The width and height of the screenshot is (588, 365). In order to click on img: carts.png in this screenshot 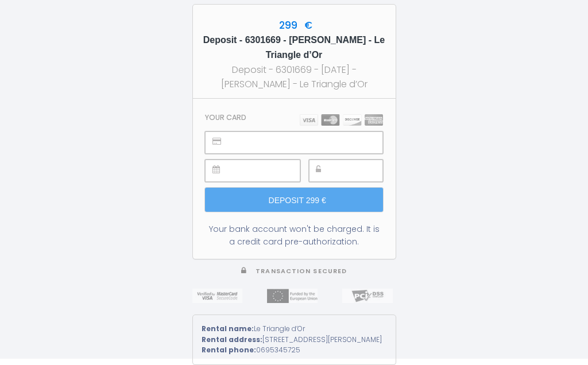, I will do `click(341, 120)`.